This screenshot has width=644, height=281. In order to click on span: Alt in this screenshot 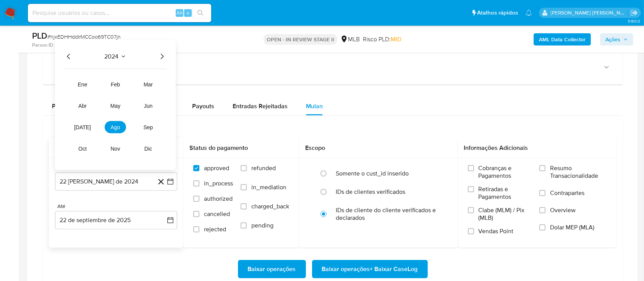, I will do `click(180, 13)`.